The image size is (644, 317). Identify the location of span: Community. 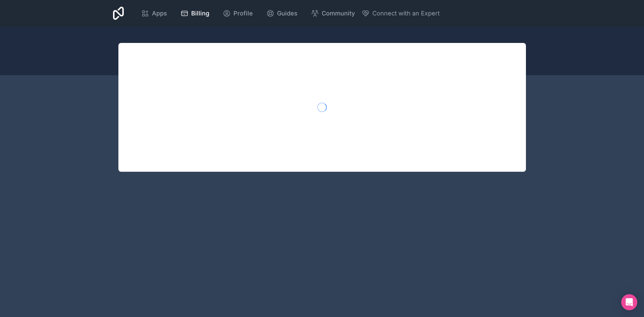
(338, 14).